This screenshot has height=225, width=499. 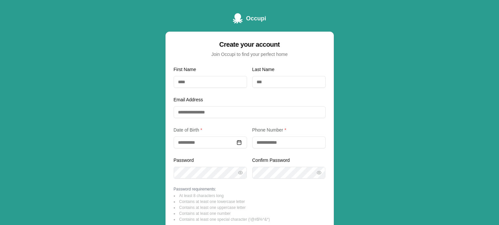 I want to click on div: Join Occupi to find your perfect home, so click(x=249, y=54).